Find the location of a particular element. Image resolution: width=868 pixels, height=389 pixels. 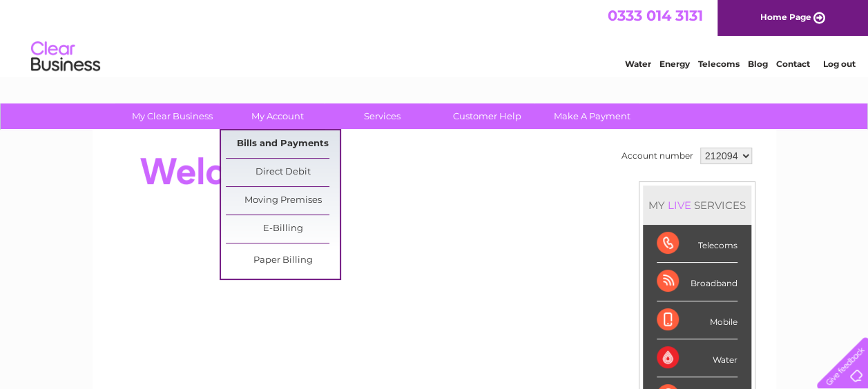

a: Bills and Payments is located at coordinates (283, 144).